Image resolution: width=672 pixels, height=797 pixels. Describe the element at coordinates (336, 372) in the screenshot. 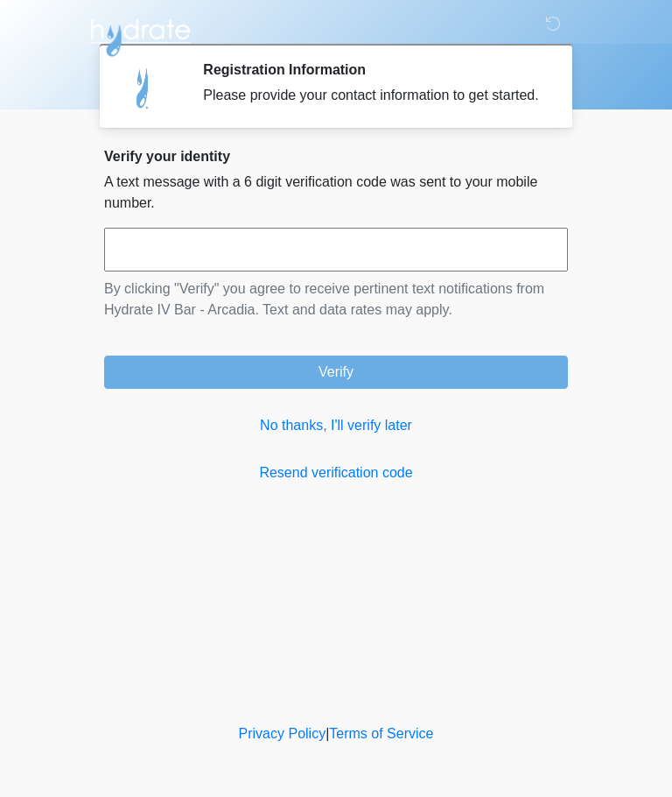

I see `button: Verify` at that location.